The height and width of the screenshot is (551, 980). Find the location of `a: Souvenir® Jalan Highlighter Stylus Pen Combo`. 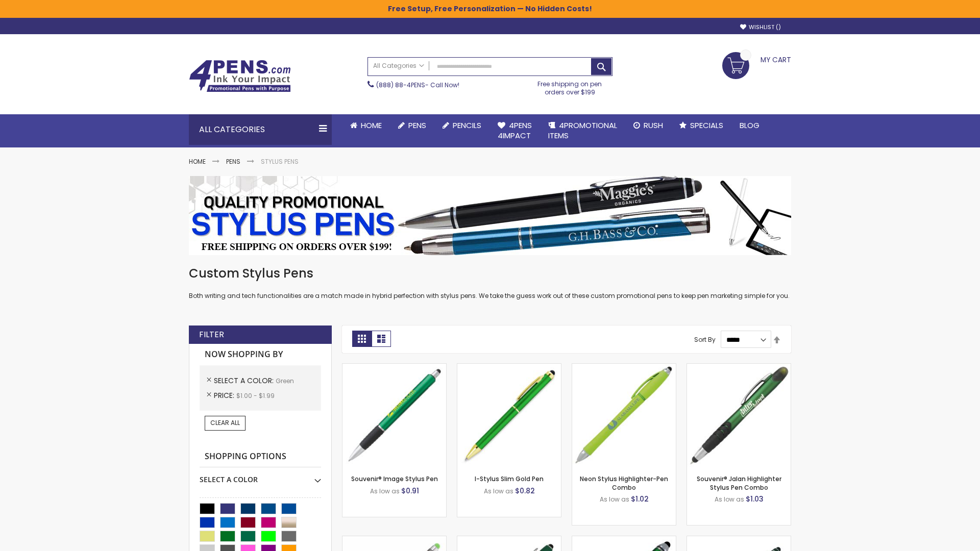

a: Souvenir® Jalan Highlighter Stylus Pen Combo is located at coordinates (739, 483).